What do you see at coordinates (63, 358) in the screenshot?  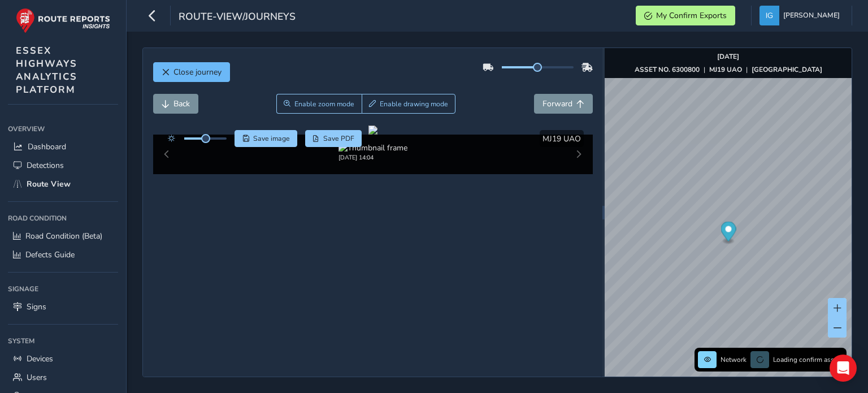 I see `a: Devices` at bounding box center [63, 358].